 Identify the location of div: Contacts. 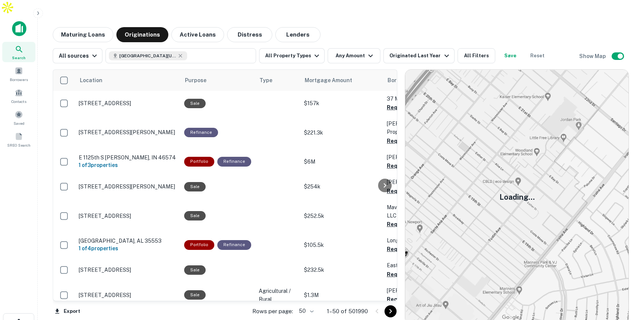
(19, 96).